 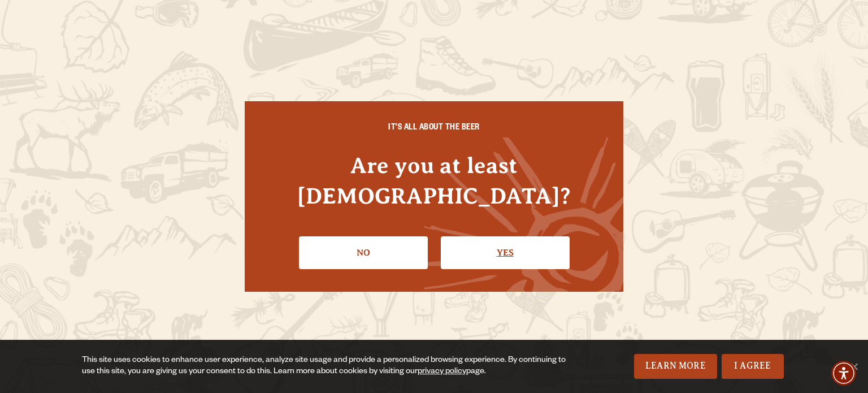 I want to click on a: privacy policy, so click(x=441, y=372).